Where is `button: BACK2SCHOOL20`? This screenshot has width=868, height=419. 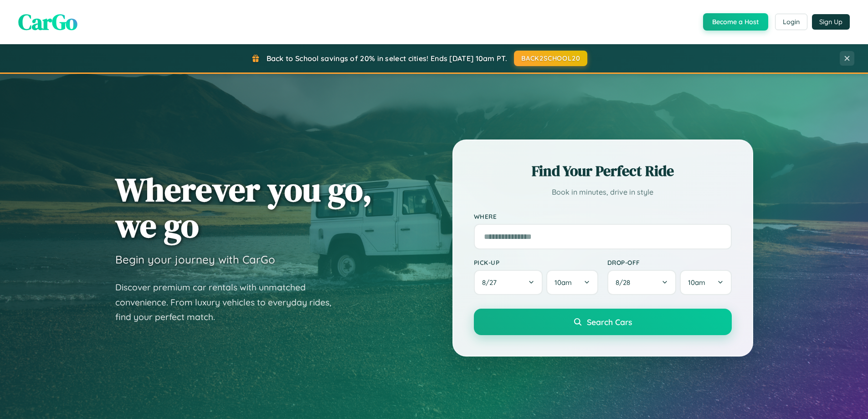 button: BACK2SCHOOL20 is located at coordinates (551, 58).